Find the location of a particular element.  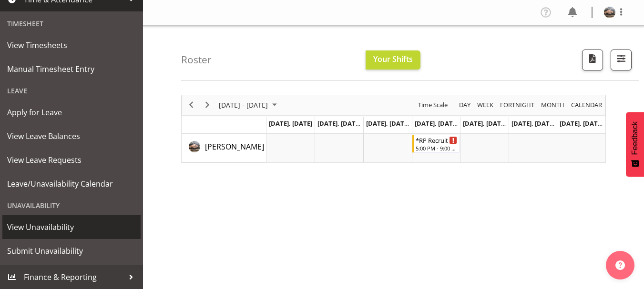

div: Unavailability is located at coordinates (71, 206).